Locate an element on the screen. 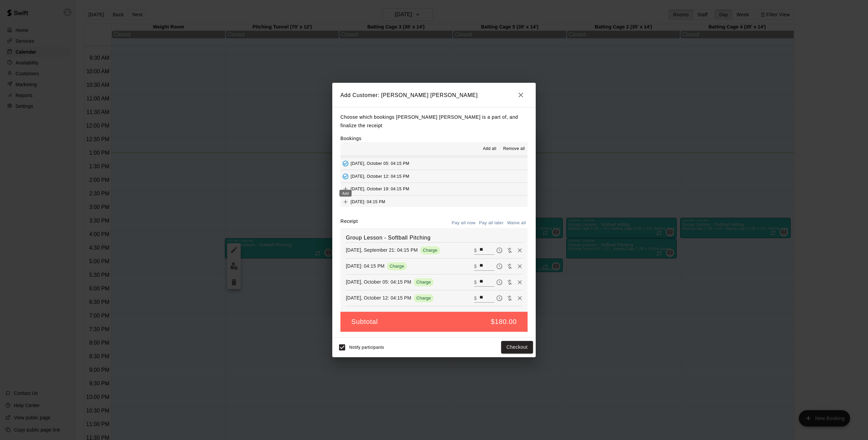 The height and width of the screenshot is (440, 868). span: Add all is located at coordinates (490, 149).